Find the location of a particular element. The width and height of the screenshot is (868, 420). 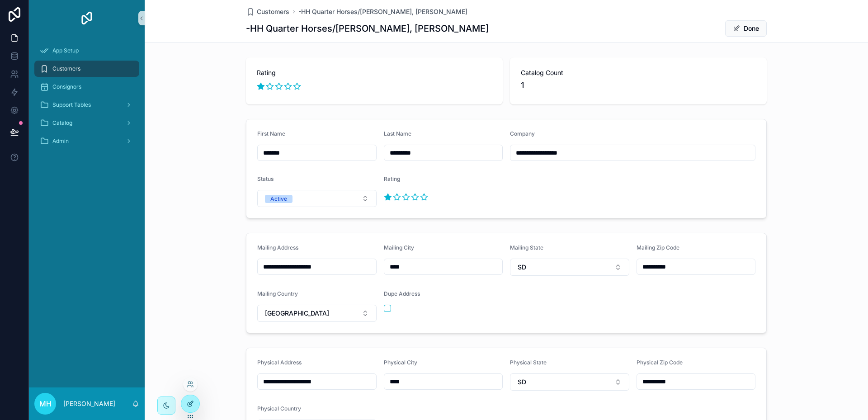

img: App logo is located at coordinates (87, 18).